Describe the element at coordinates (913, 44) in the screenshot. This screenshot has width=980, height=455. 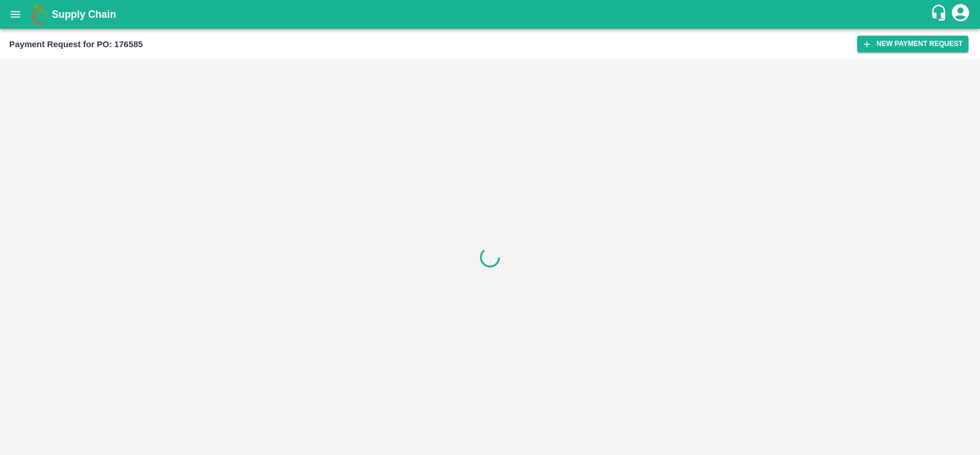
I see `button: New Payment Request` at that location.